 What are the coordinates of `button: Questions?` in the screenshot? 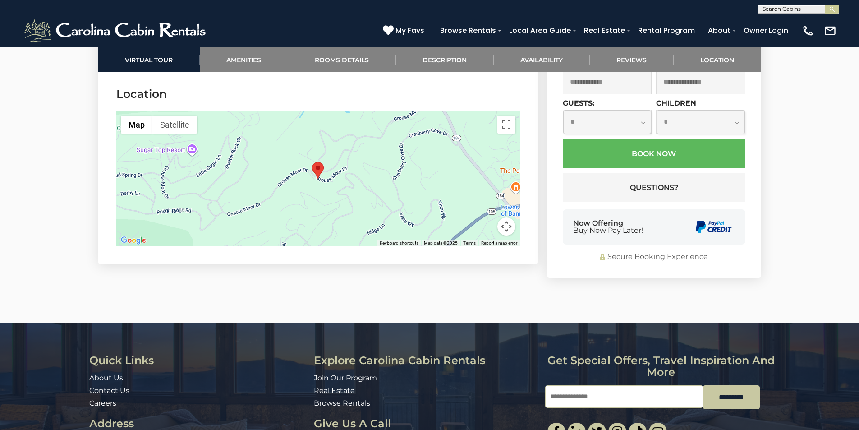 It's located at (654, 187).